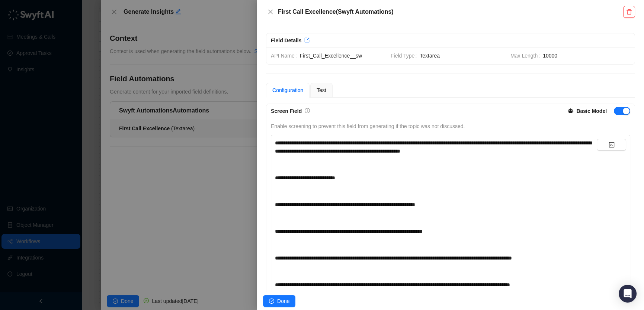  What do you see at coordinates (591, 111) in the screenshot?
I see `strong: Basic Model` at bounding box center [591, 111].